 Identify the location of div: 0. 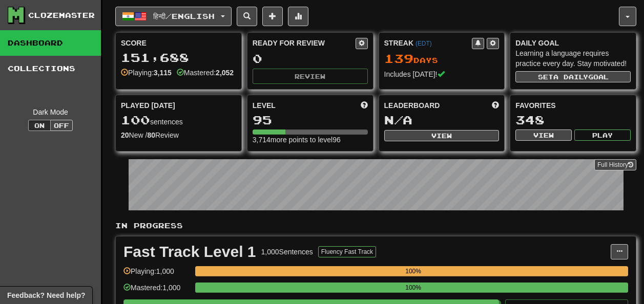
(310, 58).